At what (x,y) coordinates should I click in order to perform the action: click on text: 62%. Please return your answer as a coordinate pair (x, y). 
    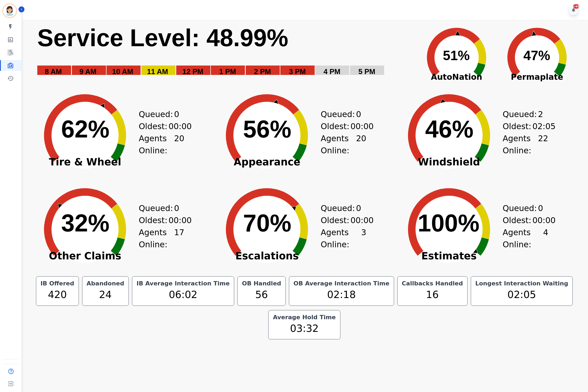
    Looking at the image, I should click on (85, 129).